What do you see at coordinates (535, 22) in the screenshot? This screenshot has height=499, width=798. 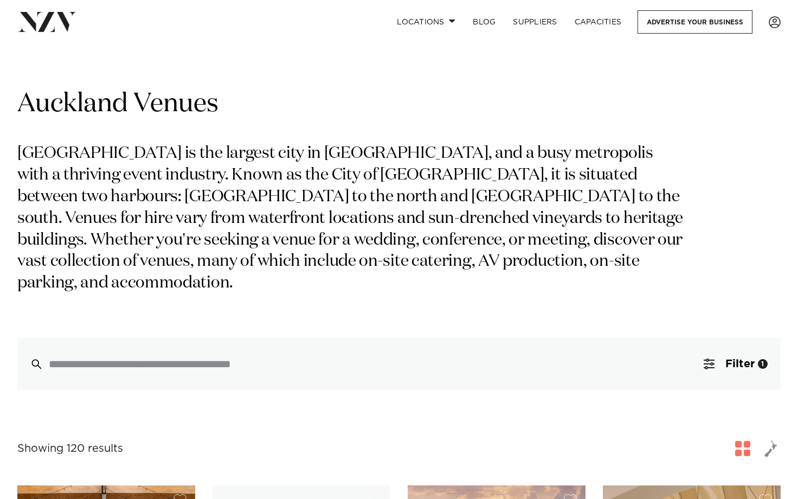 I see `a: SUPPLIERS` at bounding box center [535, 22].